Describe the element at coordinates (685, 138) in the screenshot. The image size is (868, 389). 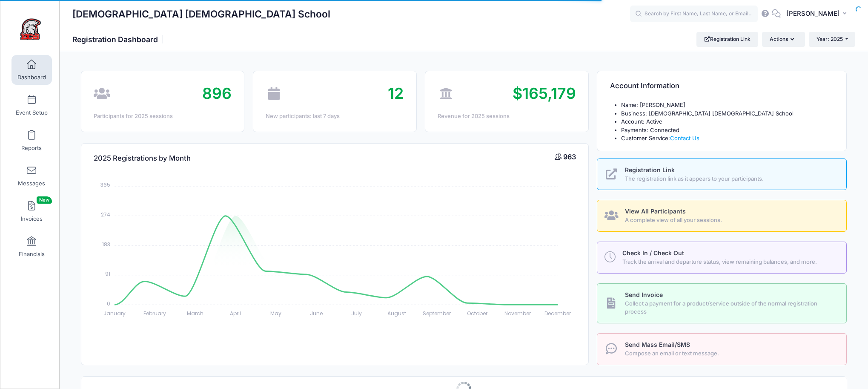
I see `a: Contact Us` at that location.